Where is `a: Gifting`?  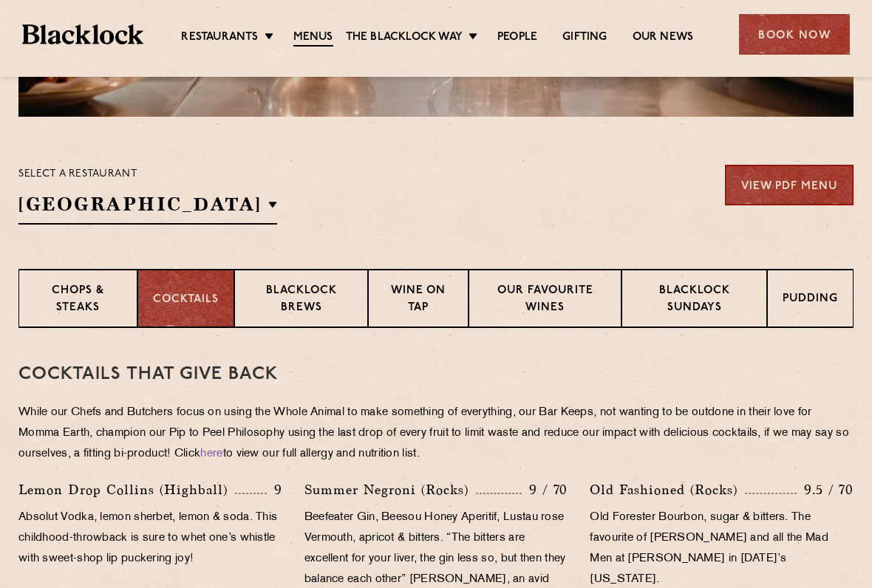 a: Gifting is located at coordinates (585, 38).